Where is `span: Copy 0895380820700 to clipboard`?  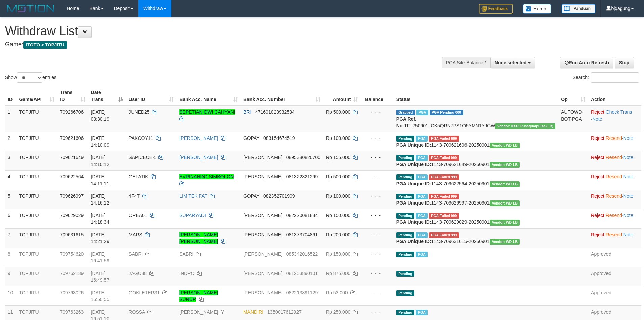 span: Copy 0895380820700 to clipboard is located at coordinates (303, 157).